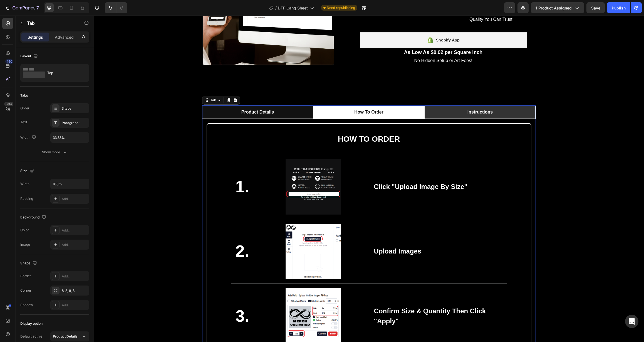  What do you see at coordinates (27, 305) in the screenshot?
I see `div: Shadow` at bounding box center [27, 305].